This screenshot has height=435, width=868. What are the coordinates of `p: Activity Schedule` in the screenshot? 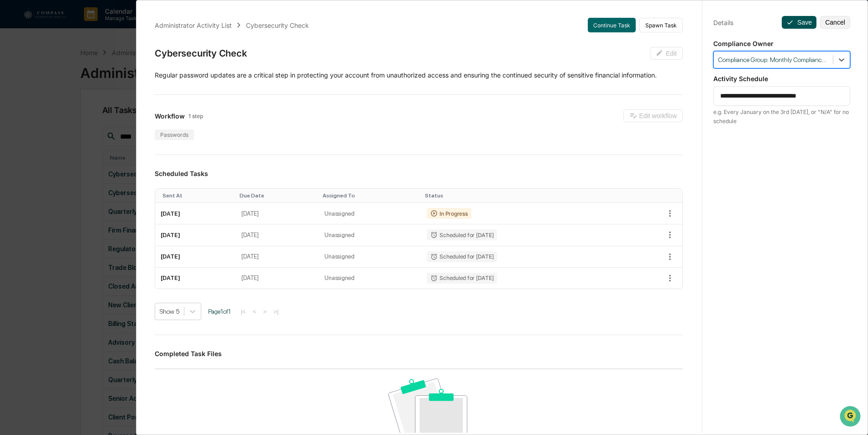 It's located at (782, 79).